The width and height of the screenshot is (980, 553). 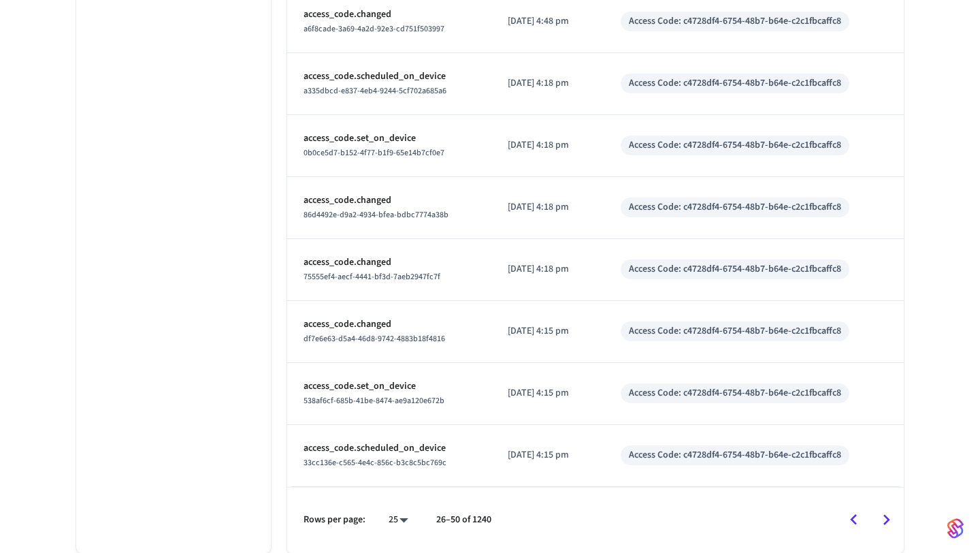 What do you see at coordinates (375, 214) in the screenshot?
I see `span: 86d4492e-d9a2-4934-bfea-bdbc7774a38b` at bounding box center [375, 214].